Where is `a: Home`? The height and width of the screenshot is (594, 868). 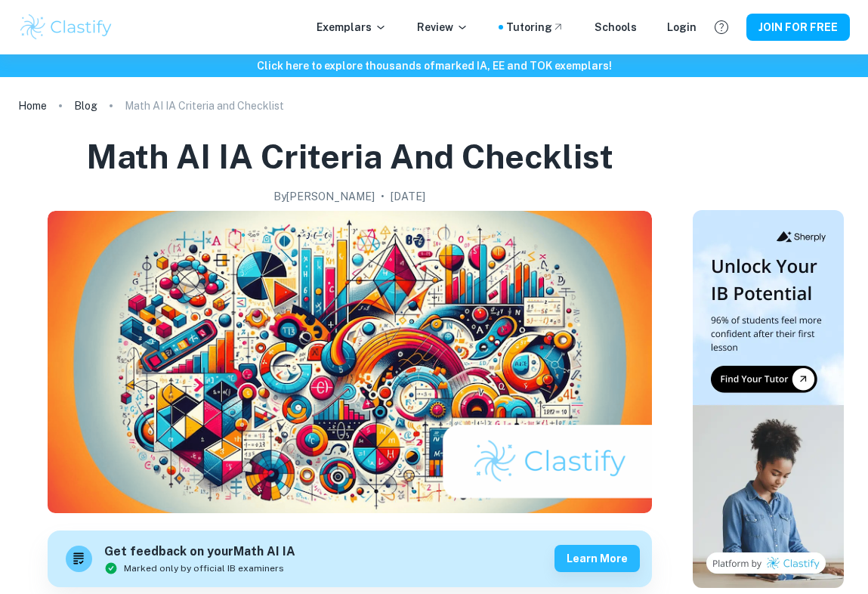 a: Home is located at coordinates (33, 105).